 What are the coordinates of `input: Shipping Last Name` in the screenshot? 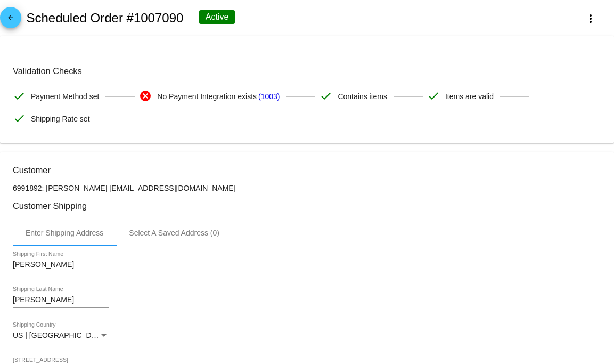 It's located at (60, 300).